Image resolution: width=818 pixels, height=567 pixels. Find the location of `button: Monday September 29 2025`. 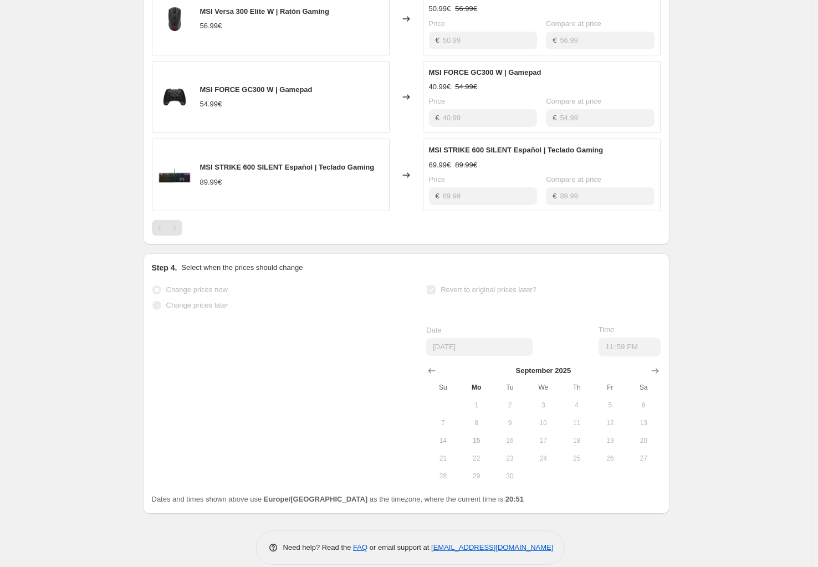

button: Monday September 29 2025 is located at coordinates (477, 476).